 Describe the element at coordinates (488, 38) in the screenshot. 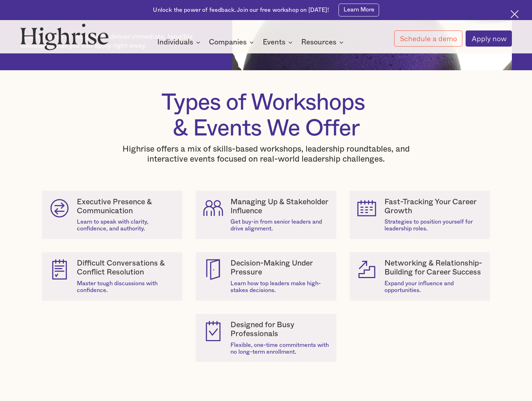

I see `a: Apply now` at that location.